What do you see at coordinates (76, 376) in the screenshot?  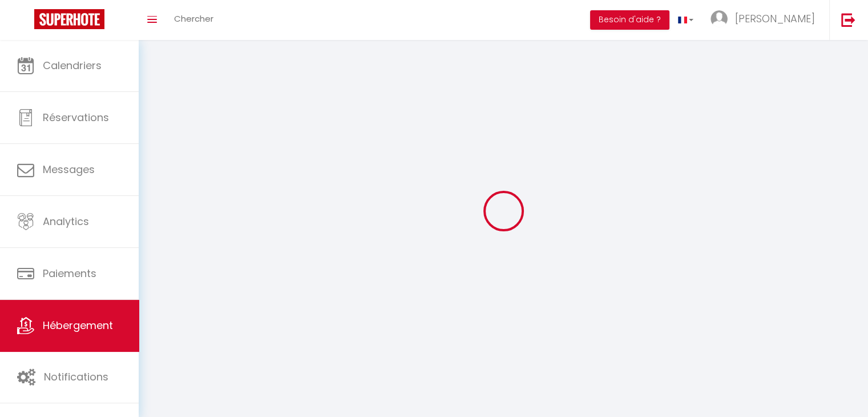 I see `span: Notifications` at bounding box center [76, 376].